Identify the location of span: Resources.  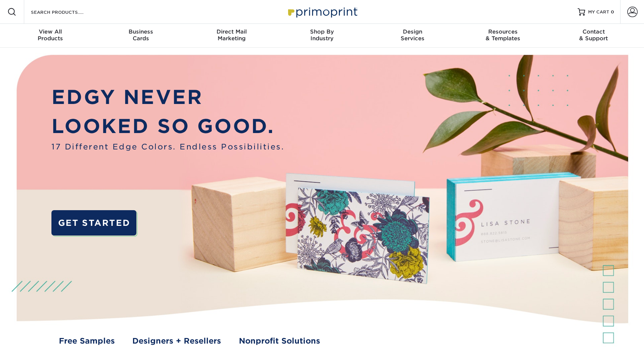
(503, 32).